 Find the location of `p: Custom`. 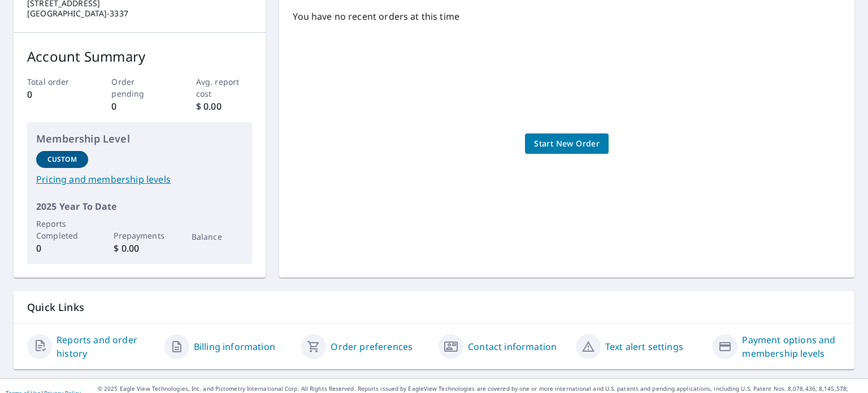

p: Custom is located at coordinates (62, 160).